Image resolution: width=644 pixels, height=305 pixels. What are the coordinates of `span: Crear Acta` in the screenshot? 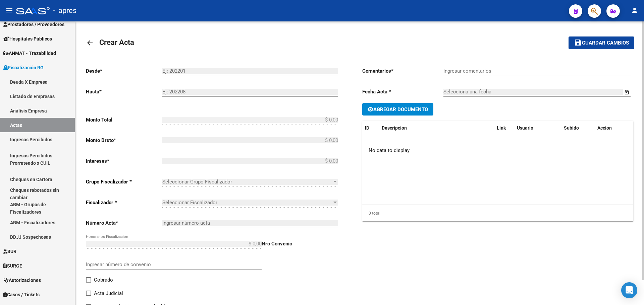 It's located at (117, 42).